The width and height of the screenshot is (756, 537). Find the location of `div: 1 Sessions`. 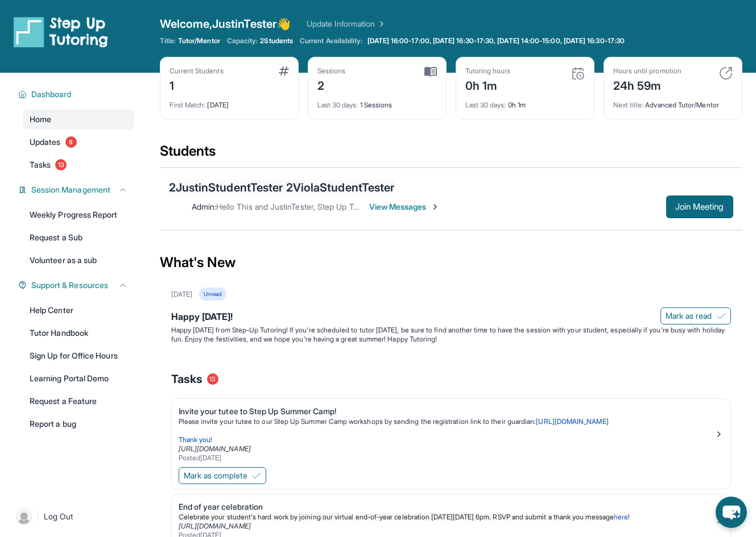

div: 1 Sessions is located at coordinates (377, 102).